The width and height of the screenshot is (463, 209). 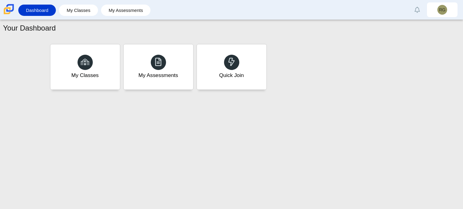 I want to click on div: My Classes, so click(x=85, y=75).